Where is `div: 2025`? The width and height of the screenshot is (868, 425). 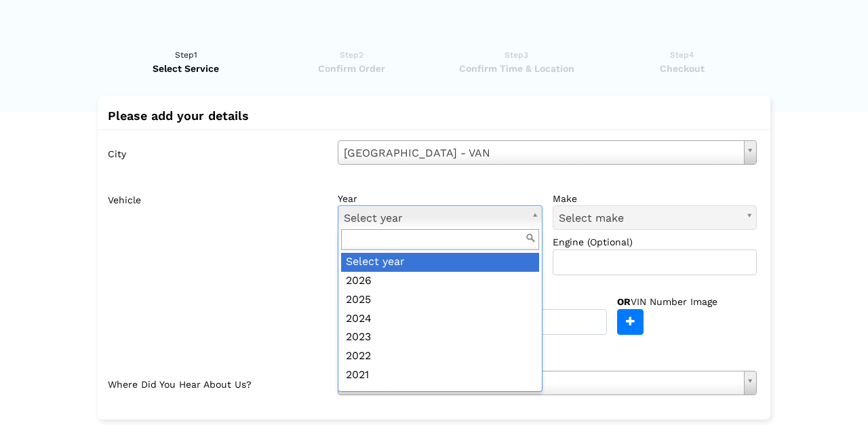 div: 2025 is located at coordinates (440, 300).